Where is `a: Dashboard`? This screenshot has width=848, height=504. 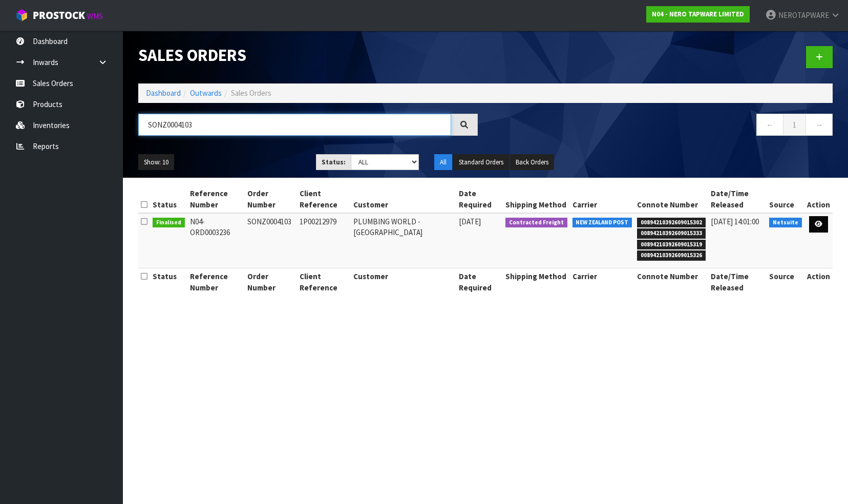
a: Dashboard is located at coordinates (163, 93).